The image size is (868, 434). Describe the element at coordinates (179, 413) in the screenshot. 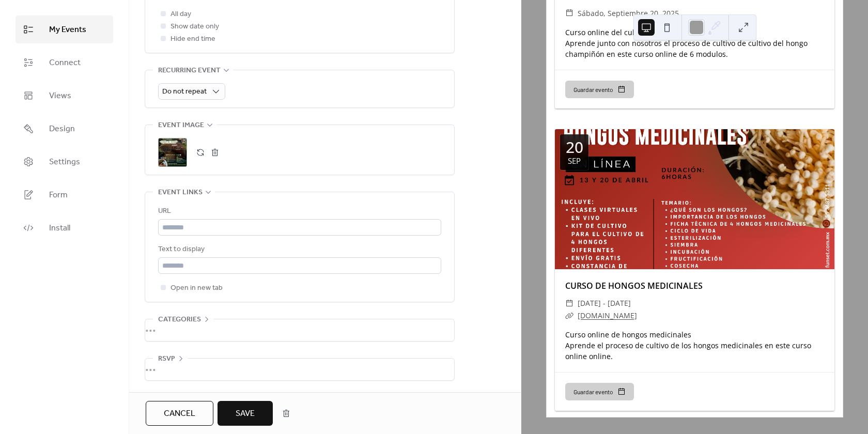

I see `a: Cancel` at that location.